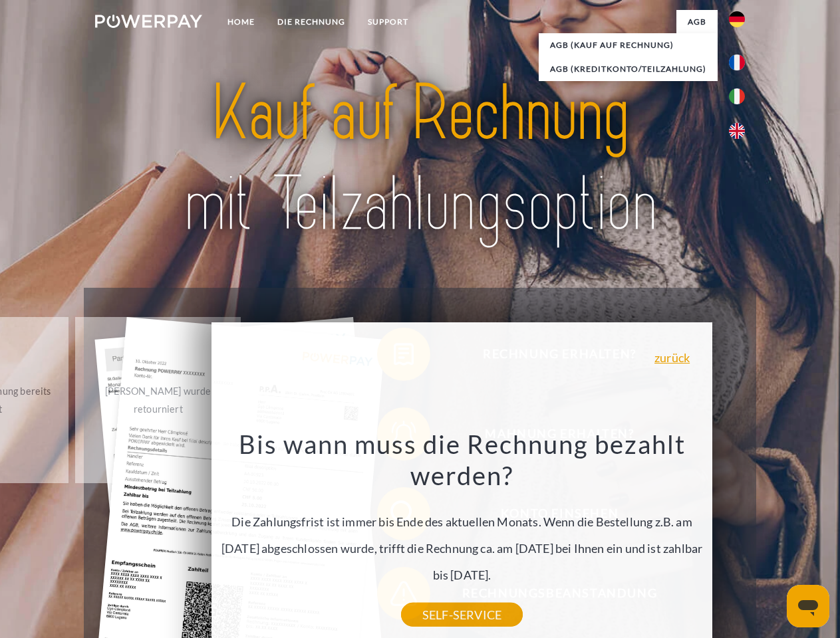 This screenshot has width=840, height=638. I want to click on img: title-powerpay_de.svg, so click(419, 159).